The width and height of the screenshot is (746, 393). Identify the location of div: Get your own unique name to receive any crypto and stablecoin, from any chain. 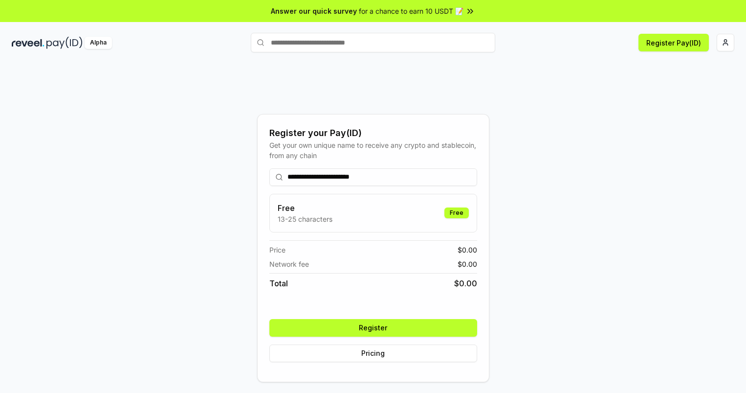
(373, 150).